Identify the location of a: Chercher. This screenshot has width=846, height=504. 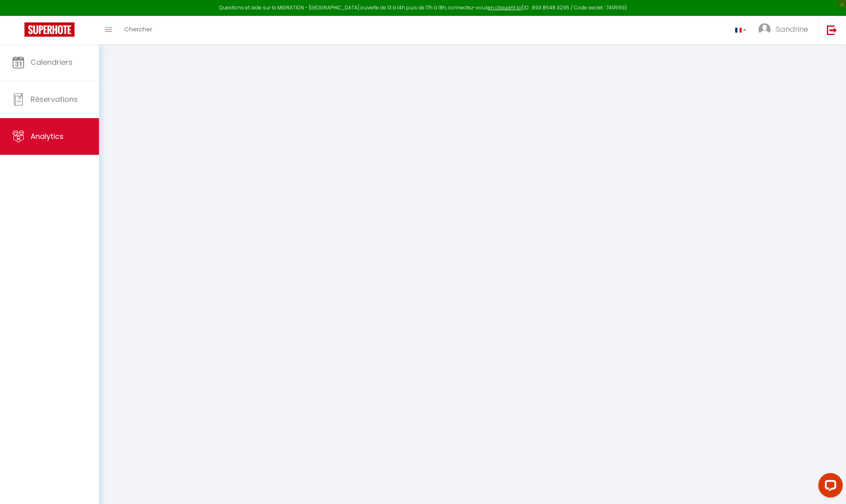
(138, 30).